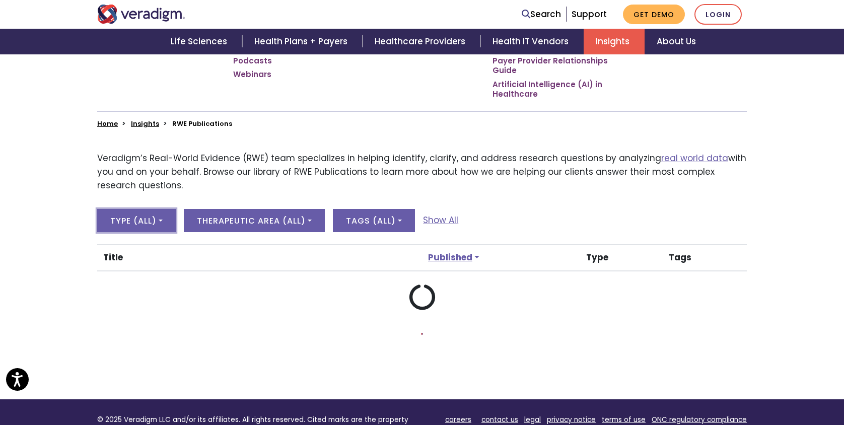  I want to click on nav: Pagination Controls, so click(422, 338).